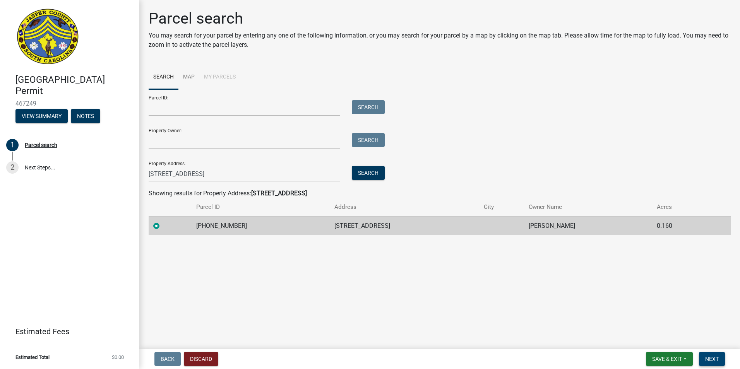 The height and width of the screenshot is (369, 740). Describe the element at coordinates (588, 207) in the screenshot. I see `th: Owner Name` at that location.